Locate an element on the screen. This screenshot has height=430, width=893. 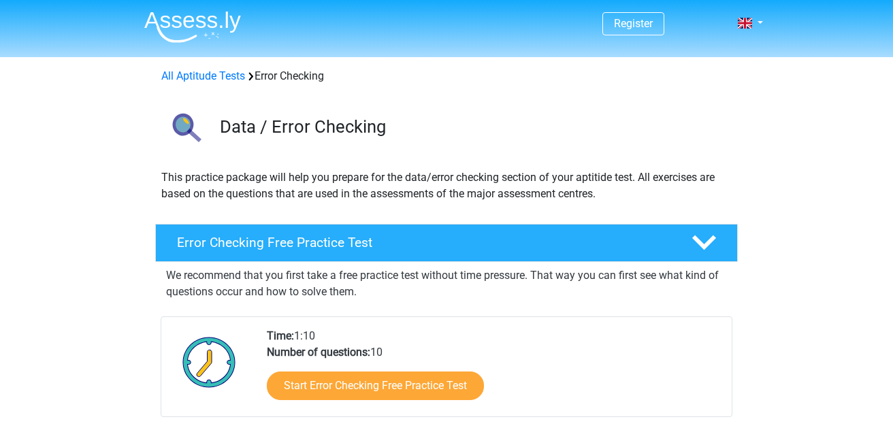
b: Time: is located at coordinates (280, 335).